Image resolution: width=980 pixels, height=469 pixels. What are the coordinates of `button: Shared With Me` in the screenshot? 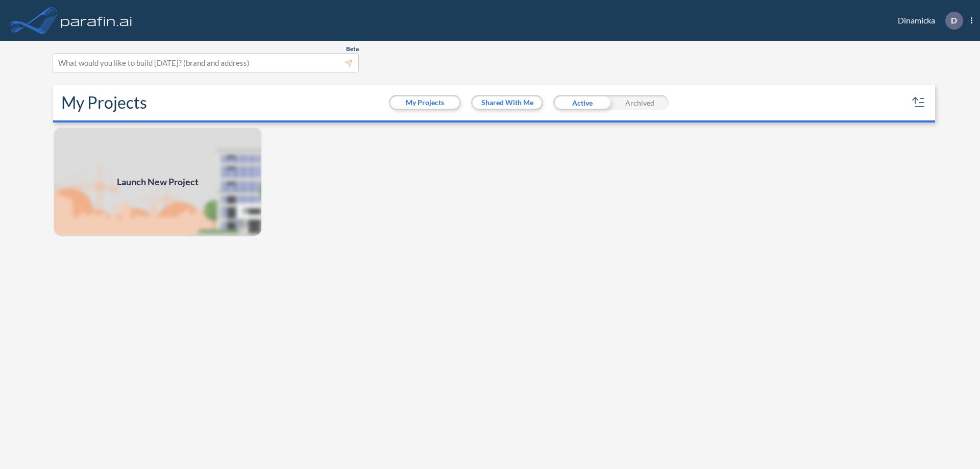 It's located at (507, 103).